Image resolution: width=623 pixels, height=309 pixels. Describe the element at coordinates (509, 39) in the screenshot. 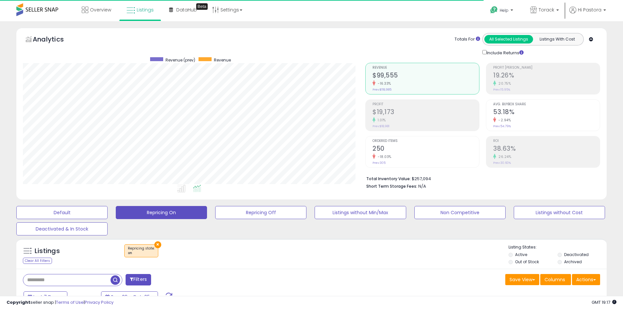

I see `button: All Selected Listings` at that location.